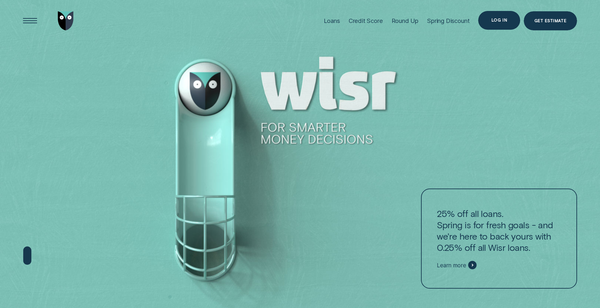 This screenshot has height=308, width=600. Describe the element at coordinates (499, 239) in the screenshot. I see `a: 25% off all loans.Spring is for fresh goals - and we're here to back yours with 0.25% off all Wis...` at that location.